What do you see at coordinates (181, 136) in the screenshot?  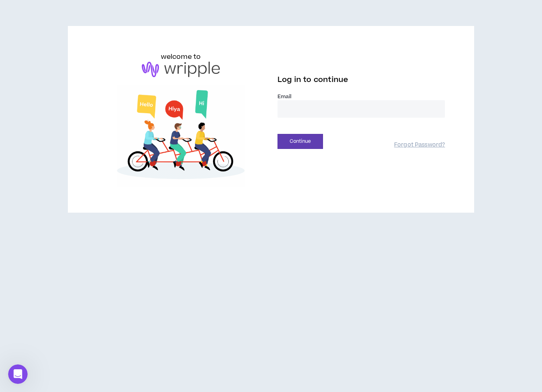 I see `img: Welcome to Wripple` at bounding box center [181, 136].